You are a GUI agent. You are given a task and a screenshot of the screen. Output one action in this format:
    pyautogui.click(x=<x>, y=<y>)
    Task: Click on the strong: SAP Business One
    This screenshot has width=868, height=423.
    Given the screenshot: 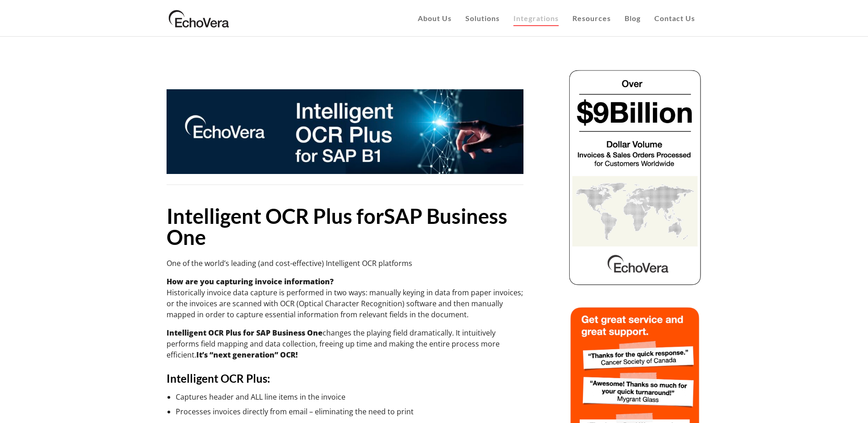 What is the action you would take?
    pyautogui.click(x=337, y=227)
    